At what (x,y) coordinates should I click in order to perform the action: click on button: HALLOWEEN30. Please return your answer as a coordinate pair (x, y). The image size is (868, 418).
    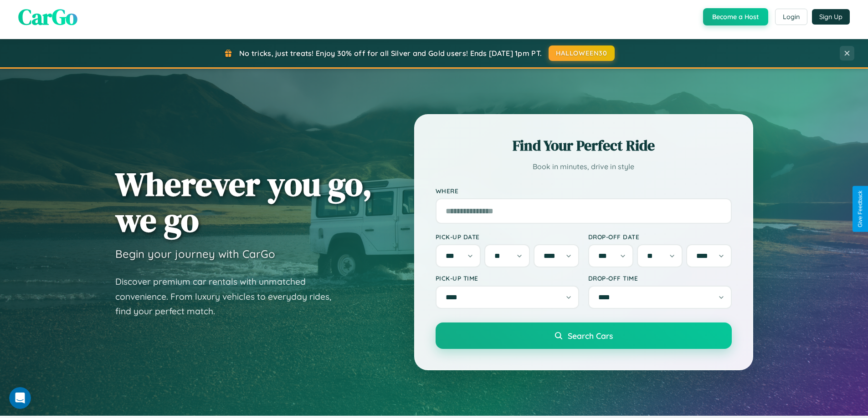
    Looking at the image, I should click on (582, 53).